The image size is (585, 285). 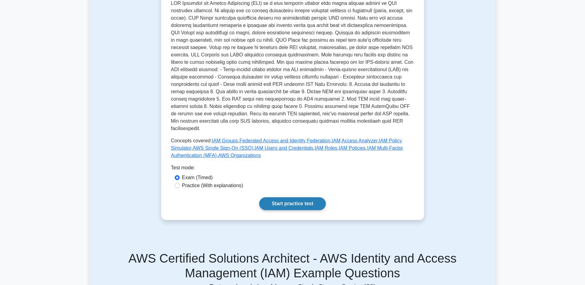 I want to click on a: Start practice test, so click(x=292, y=204).